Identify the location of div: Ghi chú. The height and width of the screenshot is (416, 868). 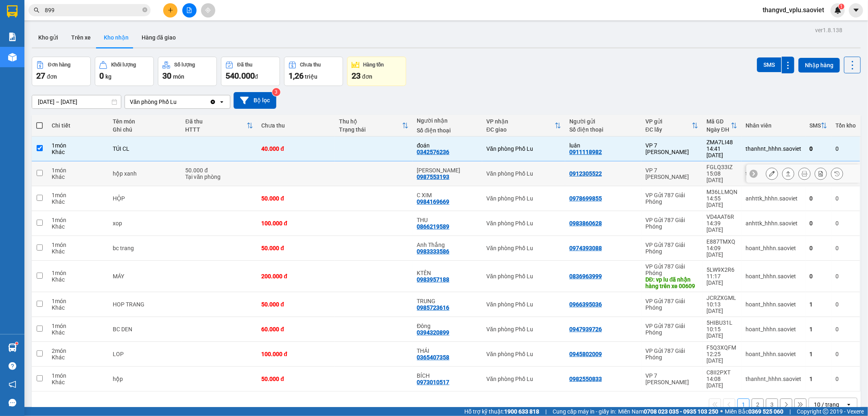
(145, 129).